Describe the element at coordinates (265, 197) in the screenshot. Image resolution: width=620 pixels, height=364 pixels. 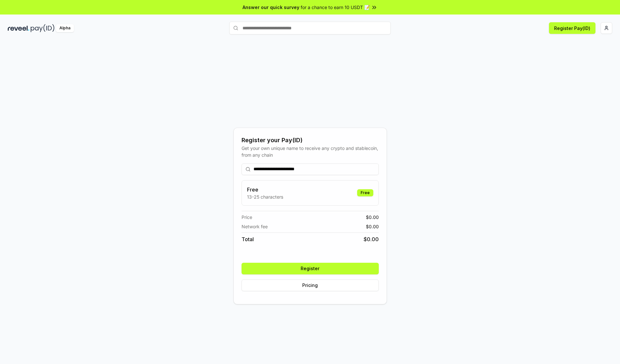
I see `p: 13-25 characters` at that location.